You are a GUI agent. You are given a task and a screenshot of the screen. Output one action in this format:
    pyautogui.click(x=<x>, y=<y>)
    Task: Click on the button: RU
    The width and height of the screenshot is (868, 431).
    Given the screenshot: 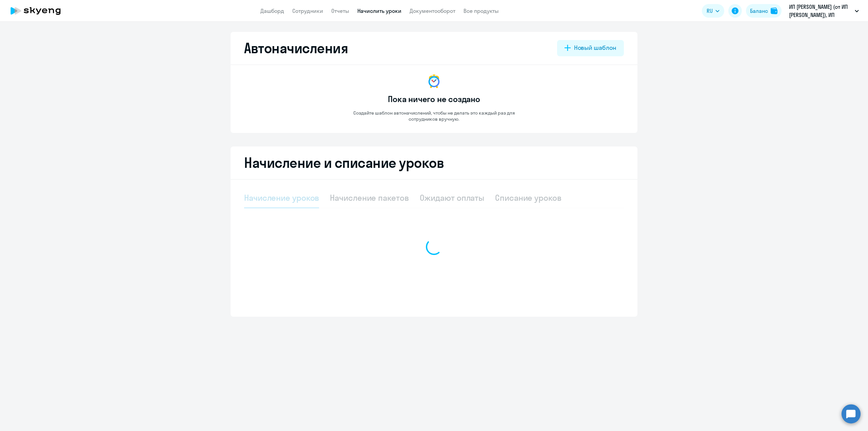 What is the action you would take?
    pyautogui.click(x=713, y=11)
    